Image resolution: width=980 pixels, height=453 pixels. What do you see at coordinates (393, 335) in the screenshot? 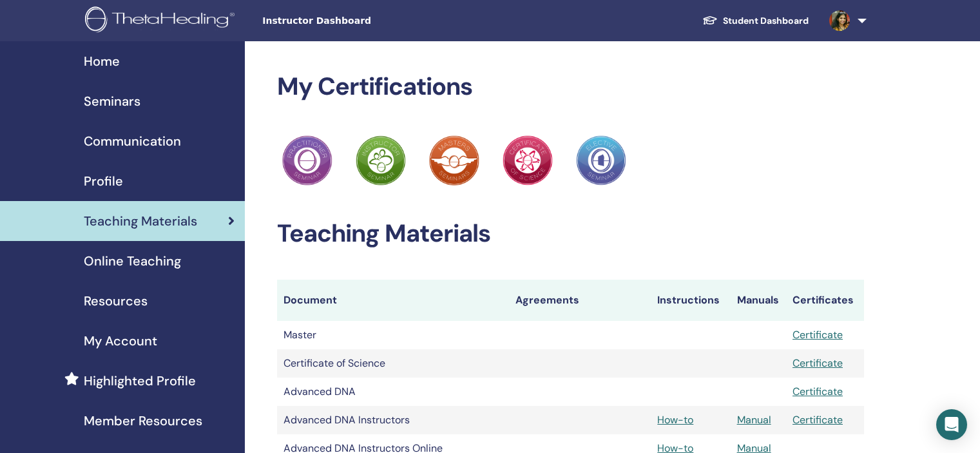
I see `td: Master` at bounding box center [393, 335].